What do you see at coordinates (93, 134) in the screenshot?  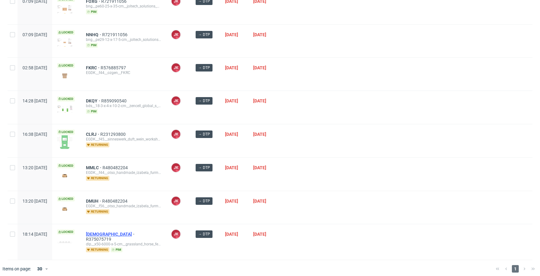 I see `span: CLRJ` at bounding box center [93, 134].